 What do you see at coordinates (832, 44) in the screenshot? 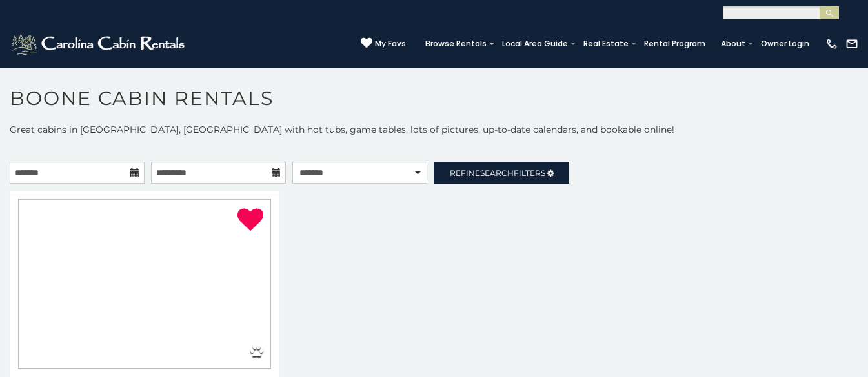
I see `img: phone-regular-white.png` at bounding box center [832, 44].